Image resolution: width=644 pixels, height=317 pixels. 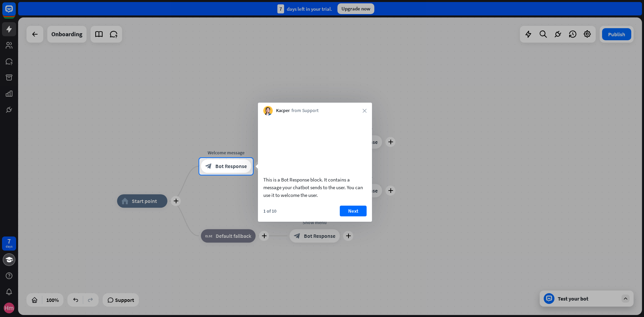 What do you see at coordinates (270, 211) in the screenshot?
I see `div: 1 of 10` at bounding box center [270, 211].